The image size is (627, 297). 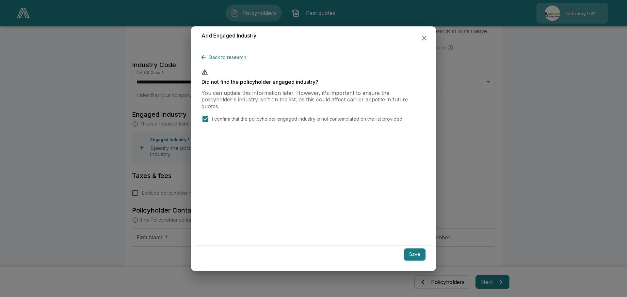 I want to click on button: Save, so click(x=415, y=255).